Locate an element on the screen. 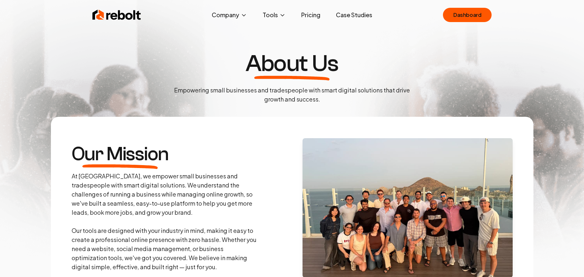  a: Pricing is located at coordinates (311, 15).